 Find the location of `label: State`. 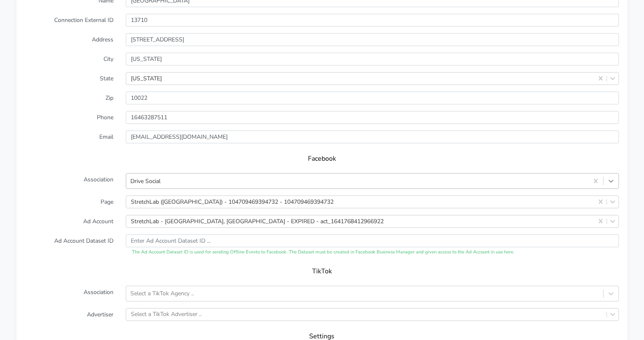

label: State is located at coordinates (69, 78).